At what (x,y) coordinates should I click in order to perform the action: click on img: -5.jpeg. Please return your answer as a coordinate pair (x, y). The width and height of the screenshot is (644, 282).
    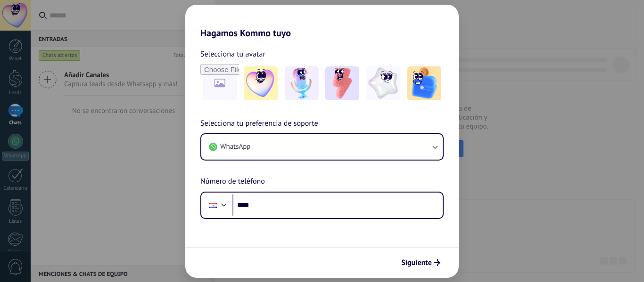
    Looking at the image, I should click on (424, 83).